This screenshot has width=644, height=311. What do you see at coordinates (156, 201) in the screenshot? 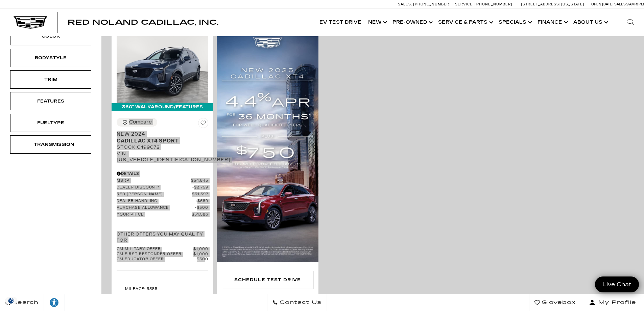
I see `span: Dealer Handling` at bounding box center [156, 201].